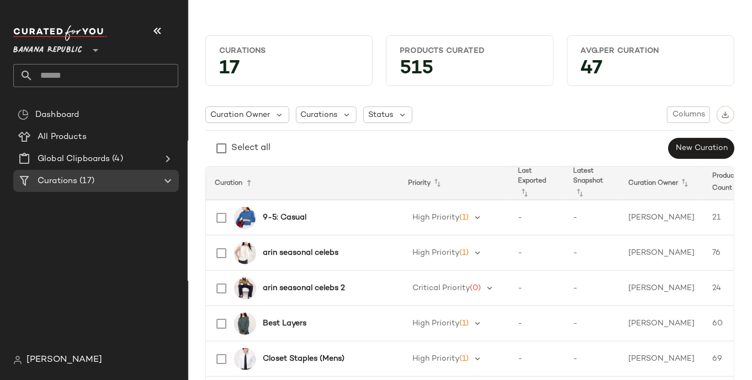  I want to click on span: Dashboard, so click(57, 115).